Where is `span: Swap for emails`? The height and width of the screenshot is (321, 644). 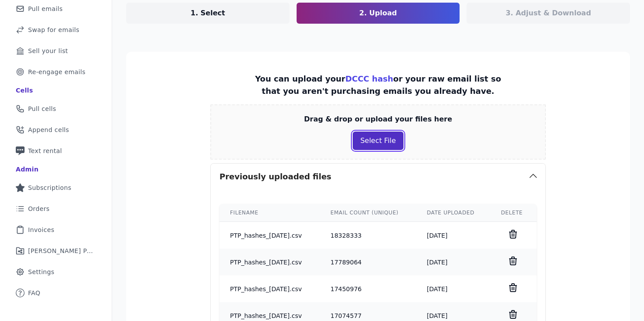
span: Swap for emails is located at coordinates (53, 30).